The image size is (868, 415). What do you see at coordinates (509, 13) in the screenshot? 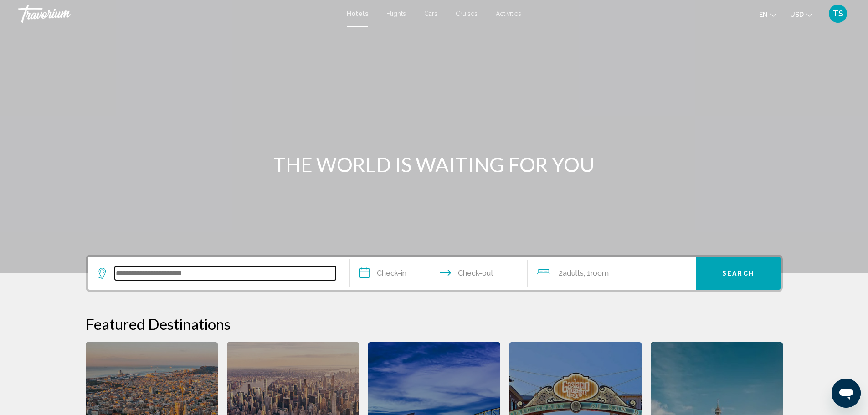
I see `a: Activities` at bounding box center [509, 13].